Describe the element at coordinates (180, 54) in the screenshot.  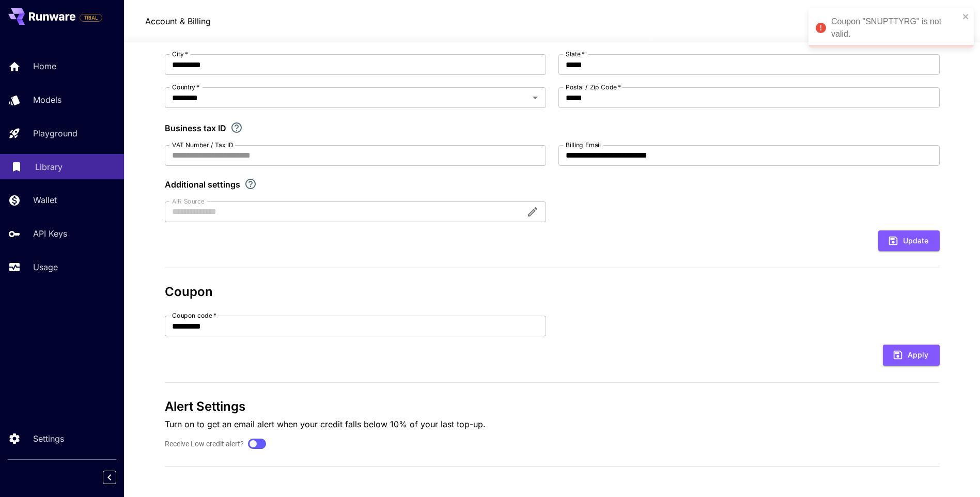
I see `label: City` at that location.